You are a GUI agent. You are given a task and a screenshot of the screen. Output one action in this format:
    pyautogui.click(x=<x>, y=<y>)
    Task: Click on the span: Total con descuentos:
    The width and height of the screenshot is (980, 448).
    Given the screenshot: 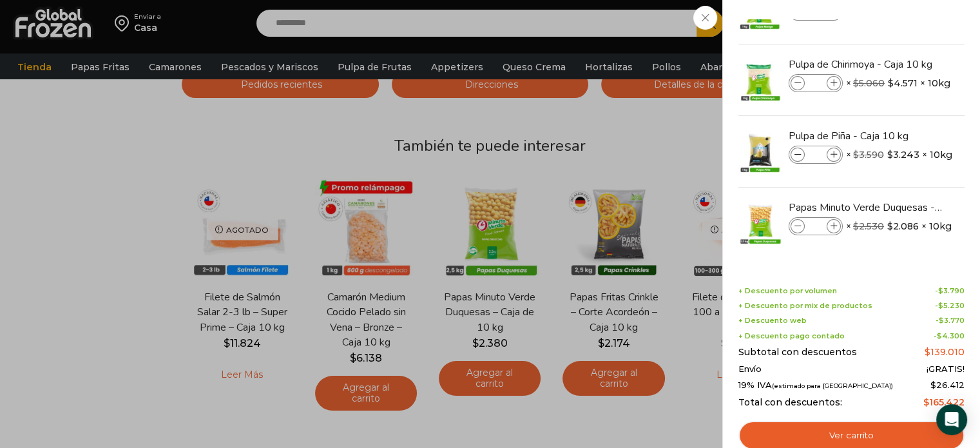 What is the action you would take?
    pyautogui.click(x=790, y=402)
    